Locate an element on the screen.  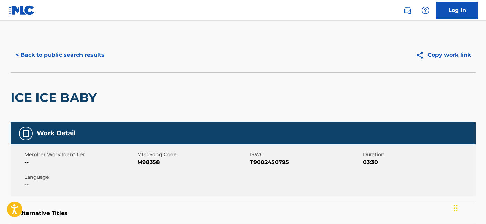
img: Work Detail is located at coordinates (26, 133).